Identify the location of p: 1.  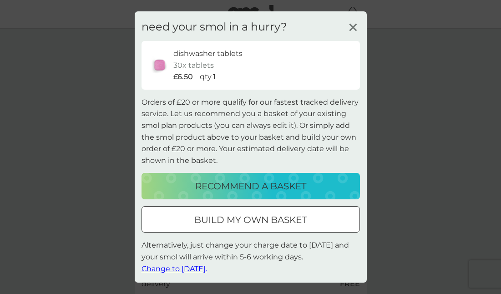
(214, 77).